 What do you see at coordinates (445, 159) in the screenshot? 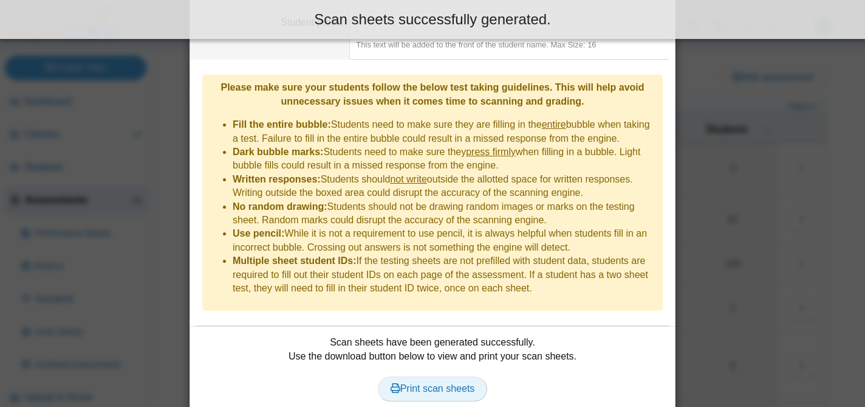
I see `li: Students need to make sure they when filling in a bubble. Light bubble fills could result in a mi...` at bounding box center [445, 159].